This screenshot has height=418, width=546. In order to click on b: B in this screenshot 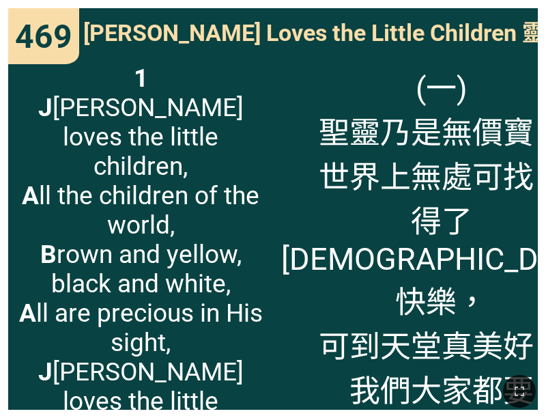, I will do `click(48, 254)`.